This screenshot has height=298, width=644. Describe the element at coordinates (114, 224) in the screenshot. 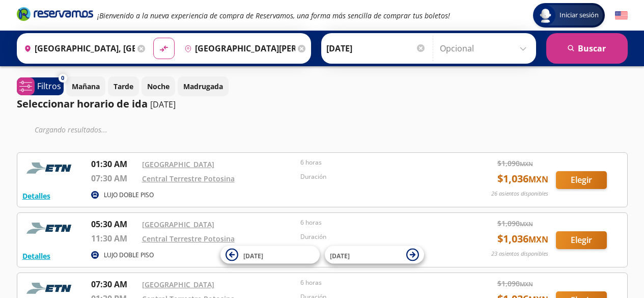

I see `p: 05:30 AM` at that location.